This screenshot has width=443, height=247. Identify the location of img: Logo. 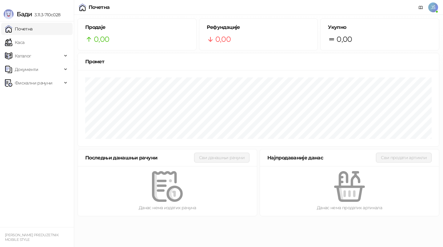
(9, 14).